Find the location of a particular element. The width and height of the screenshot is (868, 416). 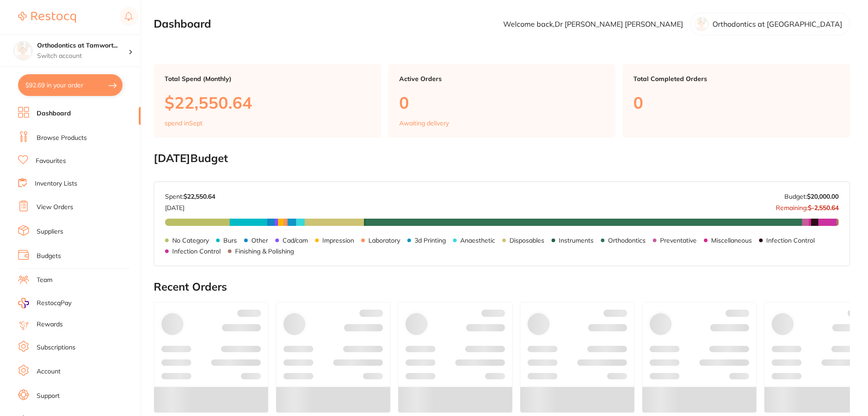

span: RestocqPay is located at coordinates (54, 303).